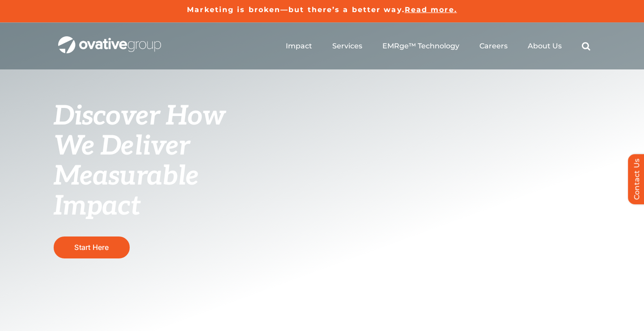 This screenshot has width=644, height=331. Describe the element at coordinates (91, 247) in the screenshot. I see `span: Start Here` at that location.